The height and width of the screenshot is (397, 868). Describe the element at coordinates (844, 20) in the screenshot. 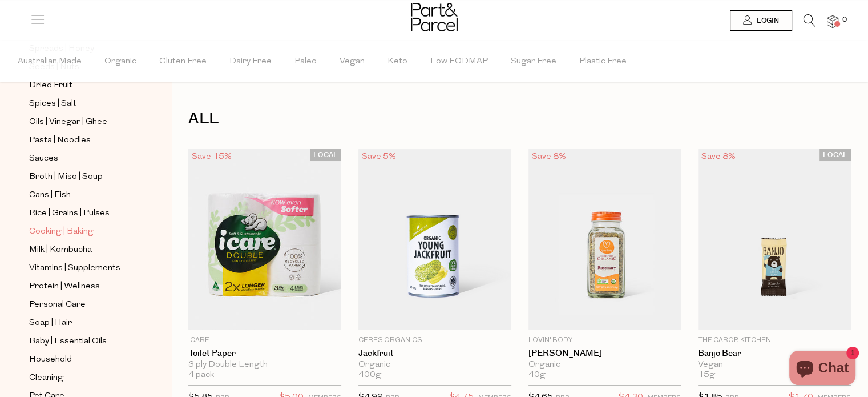

I see `span: 0` at that location.